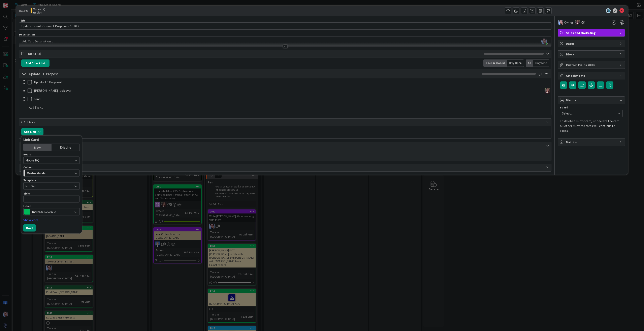  Describe the element at coordinates (540, 74) in the screenshot. I see `span: 0 / 3` at that location.